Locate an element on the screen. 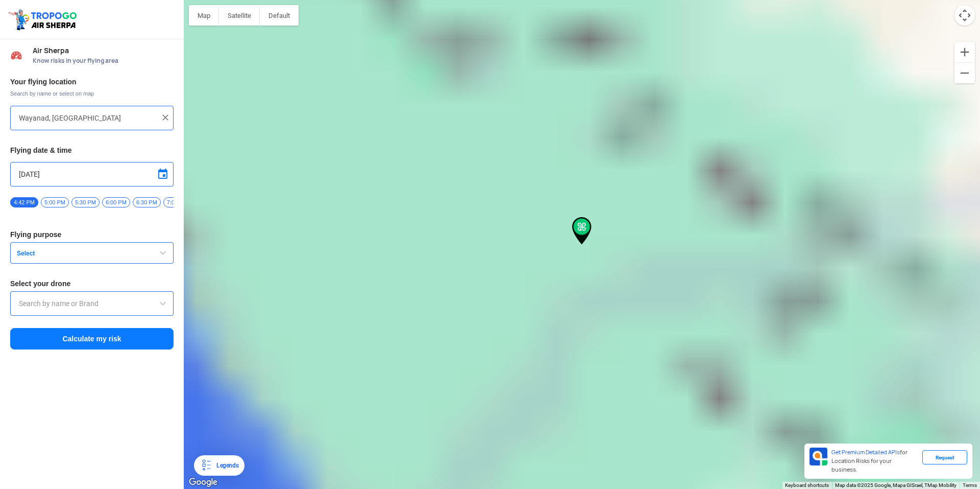 The width and height of the screenshot is (980, 489). div: for Location Risks for your business. is located at coordinates (875, 461).